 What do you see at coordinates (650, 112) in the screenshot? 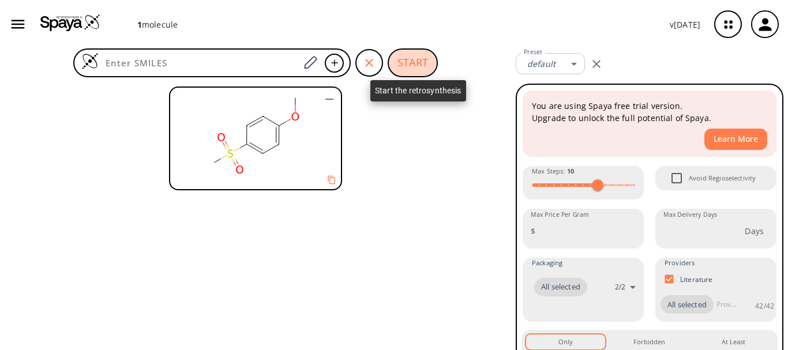
I see `p: You are using Spaya free trial version. Upgrade to unlock the full potential of Spaya.` at bounding box center [650, 112].